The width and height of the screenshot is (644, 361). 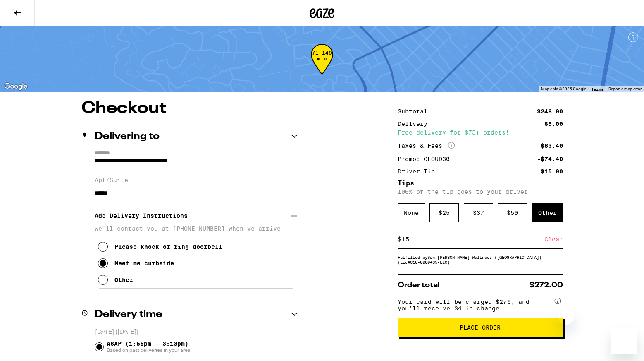 What do you see at coordinates (127, 136) in the screenshot?
I see `h2: Delivering to` at bounding box center [127, 136].